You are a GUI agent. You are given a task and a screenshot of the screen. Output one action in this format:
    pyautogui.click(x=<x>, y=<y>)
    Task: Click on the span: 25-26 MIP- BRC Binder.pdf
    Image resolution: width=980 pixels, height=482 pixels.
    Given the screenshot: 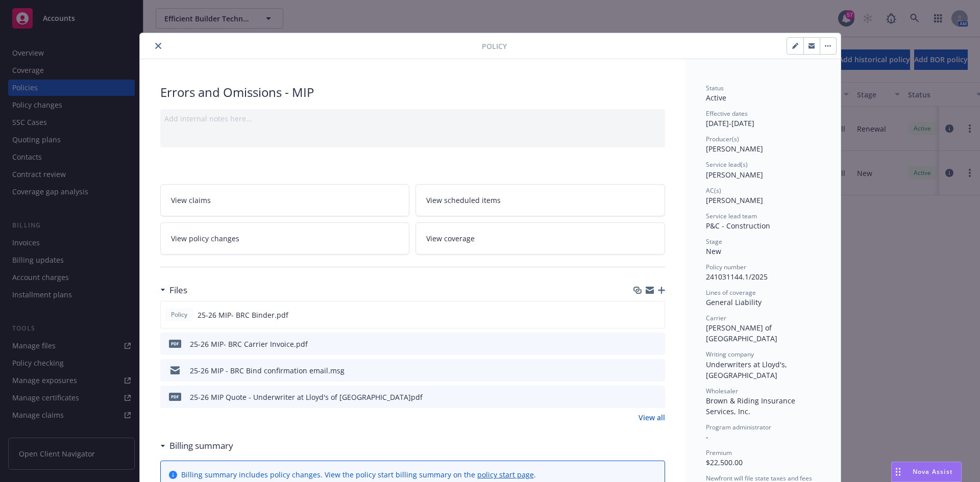 What is the action you would take?
    pyautogui.click(x=243, y=315)
    